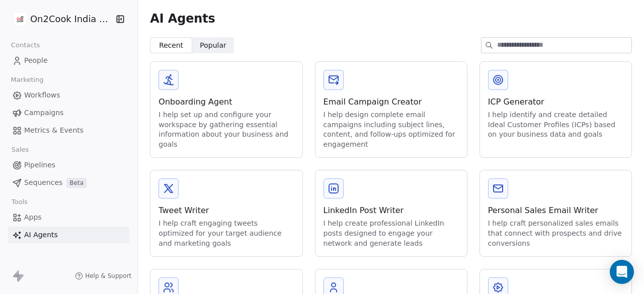 The image size is (644, 294). What do you see at coordinates (77, 183) in the screenshot?
I see `span: Beta` at bounding box center [77, 183].